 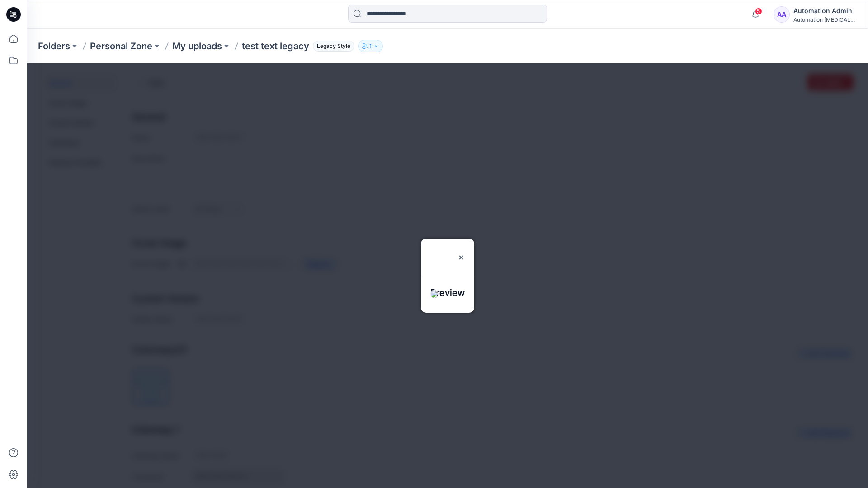 I want to click on a: Personal Zone, so click(x=121, y=46).